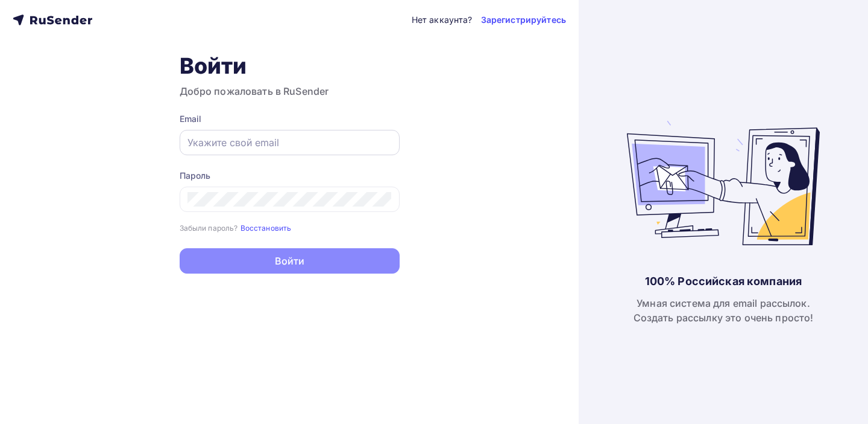  I want to click on small: Забыли пароль?, so click(208, 228).